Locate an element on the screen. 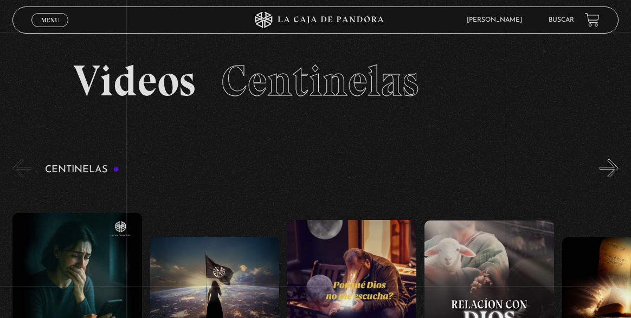  span: Centinelas is located at coordinates (320, 81).